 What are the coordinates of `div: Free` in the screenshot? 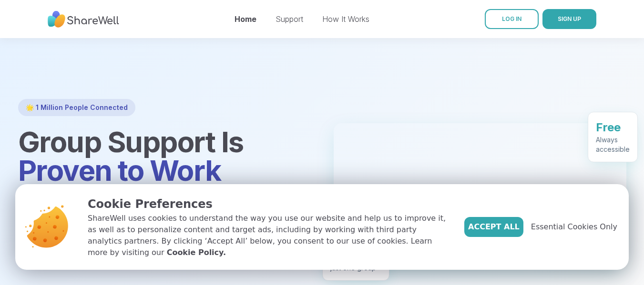 It's located at (613, 128).